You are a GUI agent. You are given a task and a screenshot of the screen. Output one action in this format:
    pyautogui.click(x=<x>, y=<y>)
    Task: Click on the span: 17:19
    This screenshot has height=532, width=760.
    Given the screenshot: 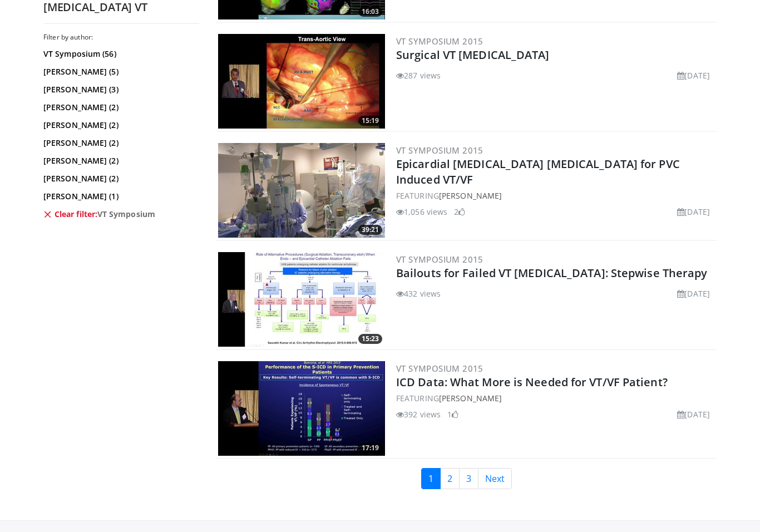 What is the action you would take?
    pyautogui.click(x=370, y=448)
    